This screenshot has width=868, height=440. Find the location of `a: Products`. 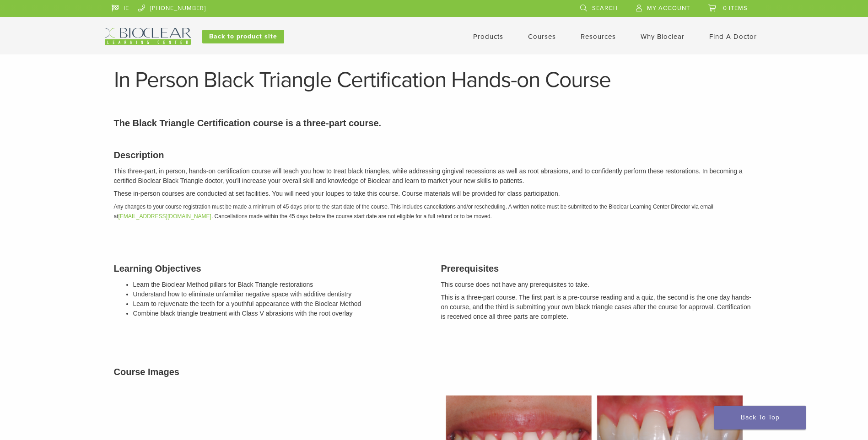

a: Products is located at coordinates (488, 36).